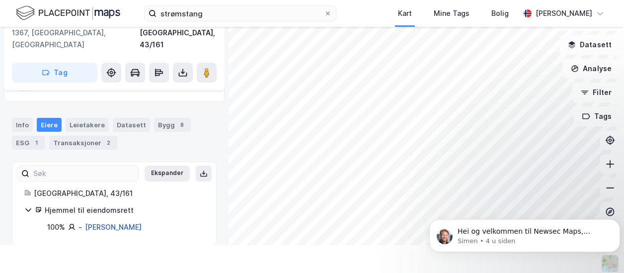 This screenshot has width=624, height=273. I want to click on div: Mine Tags, so click(452, 13).